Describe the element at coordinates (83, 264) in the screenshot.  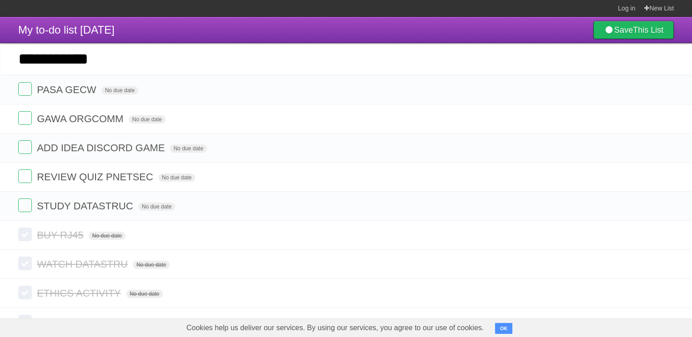
I see `span: WATCH DATASTRU` at that location.